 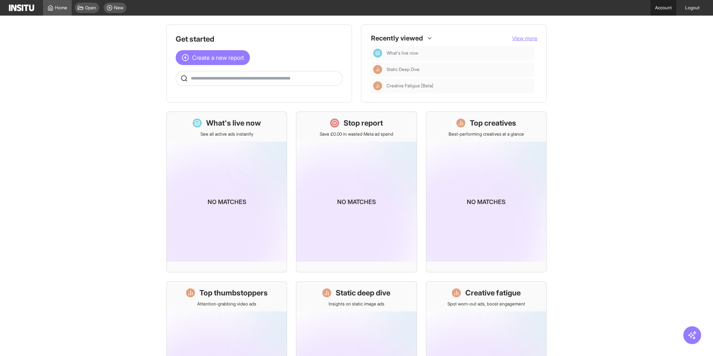 What do you see at coordinates (91, 8) in the screenshot?
I see `span: Open` at bounding box center [91, 8].